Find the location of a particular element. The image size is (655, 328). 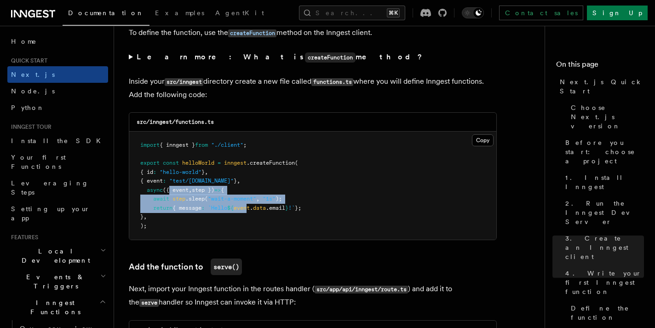

span: export is located at coordinates (150, 163).